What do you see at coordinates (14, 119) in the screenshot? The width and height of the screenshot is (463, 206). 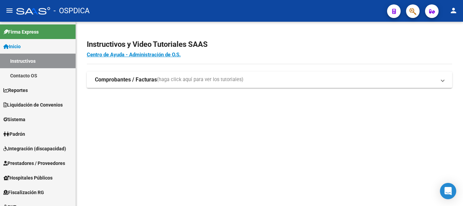 I see `span: Sistema` at bounding box center [14, 119].